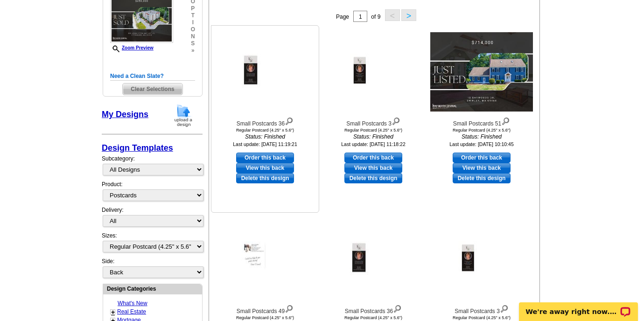  What do you see at coordinates (152, 167) in the screenshot?
I see `div: Subcategory:` at bounding box center [152, 167].